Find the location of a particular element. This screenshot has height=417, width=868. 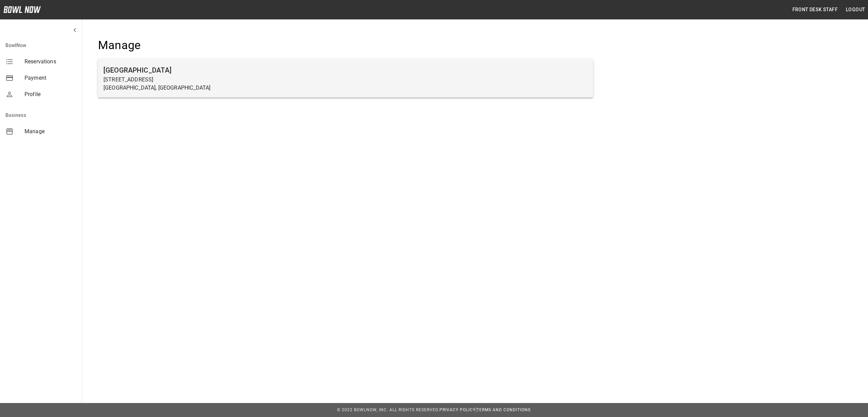

button: Front Desk Staff is located at coordinates (815, 10).